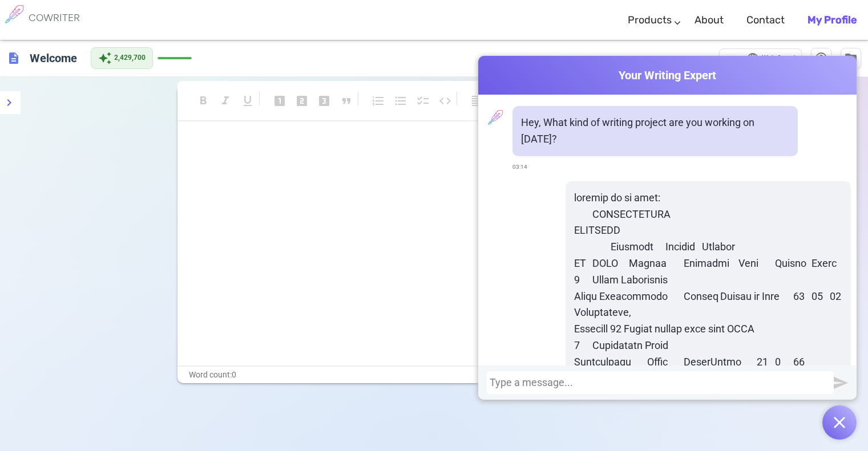 The height and width of the screenshot is (451, 868). Describe the element at coordinates (55, 18) in the screenshot. I see `h6: COWRITER` at that location.